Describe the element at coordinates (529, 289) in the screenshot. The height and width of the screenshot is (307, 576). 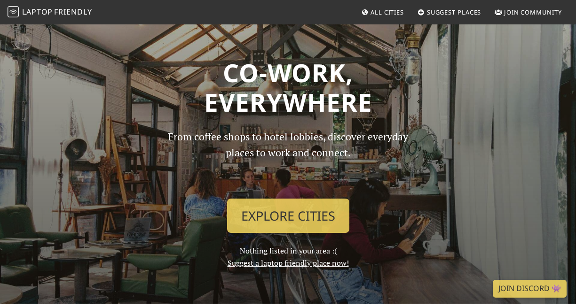
I see `a: Join Discord 👾` at that location.